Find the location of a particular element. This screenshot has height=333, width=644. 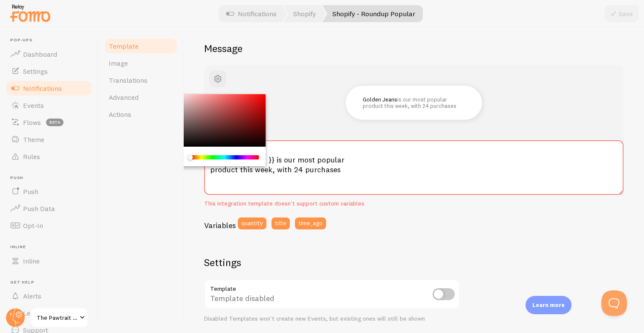

span: The Pawtrait Co is located at coordinates (57, 318).